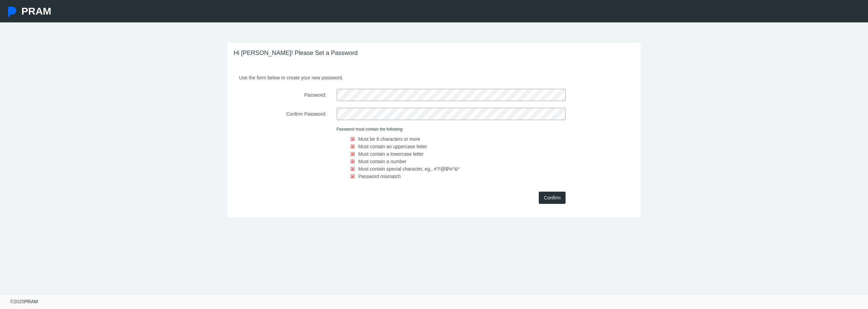 Image resolution: width=868 pixels, height=309 pixels. I want to click on label: Password:, so click(280, 95).